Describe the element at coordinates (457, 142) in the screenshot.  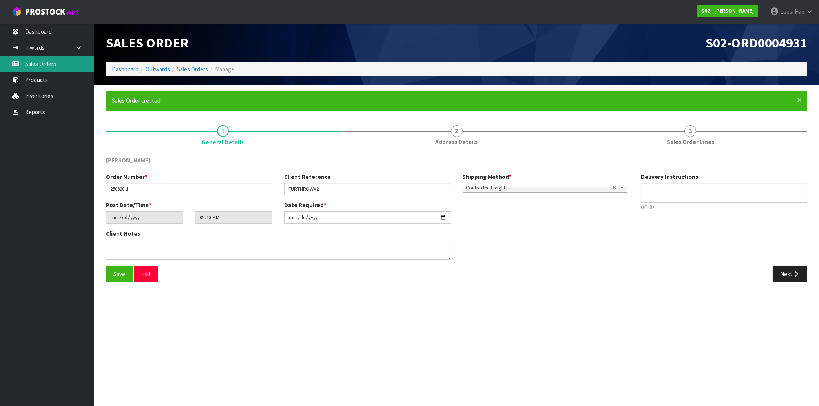
I see `span: Address Details` at that location.